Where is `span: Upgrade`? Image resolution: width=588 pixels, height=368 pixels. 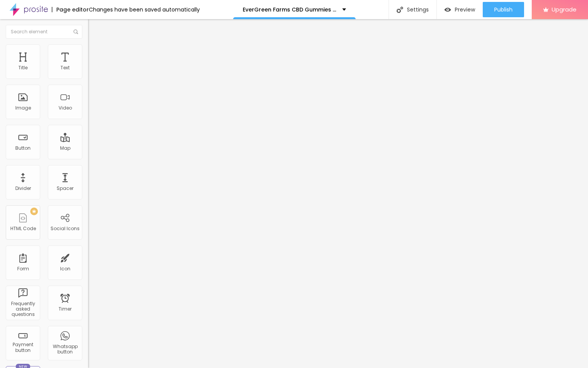 span: Upgrade is located at coordinates (564, 9).